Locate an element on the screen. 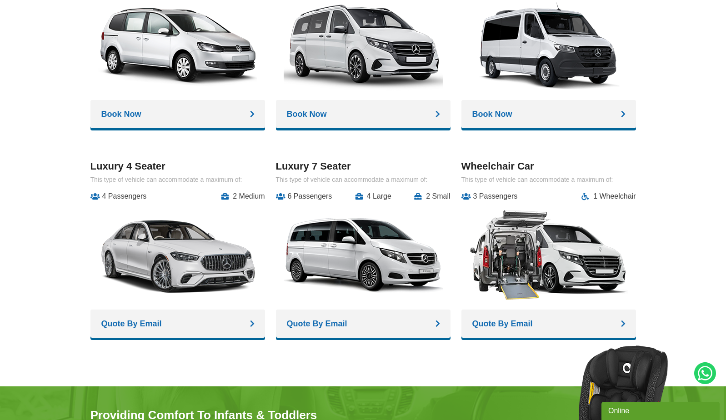 The height and width of the screenshot is (420, 726). h3: Wheelchair Car is located at coordinates (549, 166).